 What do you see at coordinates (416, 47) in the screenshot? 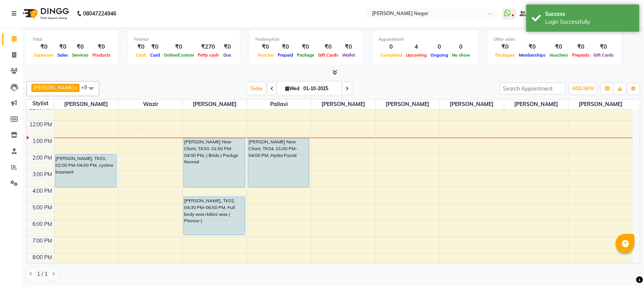
I see `div: 4` at bounding box center [416, 47].